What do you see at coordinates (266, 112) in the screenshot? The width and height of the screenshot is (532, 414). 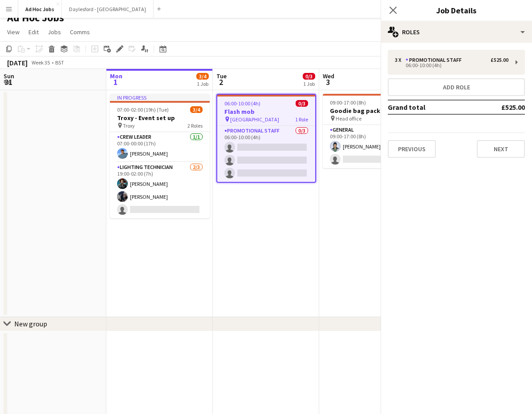 I see `h3: Flash mob` at bounding box center [266, 112].